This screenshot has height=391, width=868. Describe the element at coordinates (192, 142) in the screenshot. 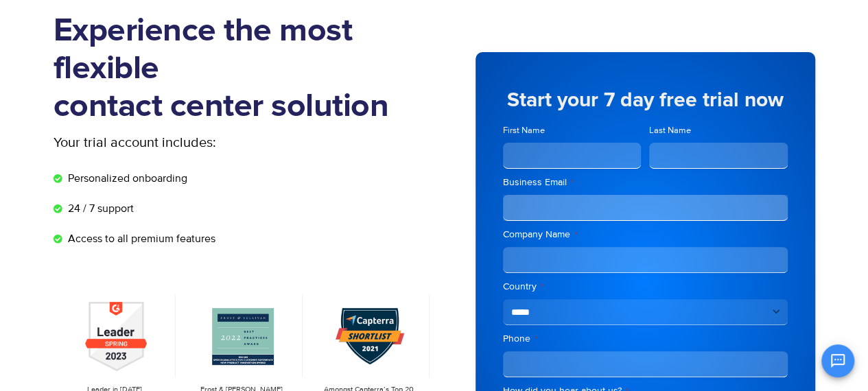

I see `p: Your trial account includes:` at that location.